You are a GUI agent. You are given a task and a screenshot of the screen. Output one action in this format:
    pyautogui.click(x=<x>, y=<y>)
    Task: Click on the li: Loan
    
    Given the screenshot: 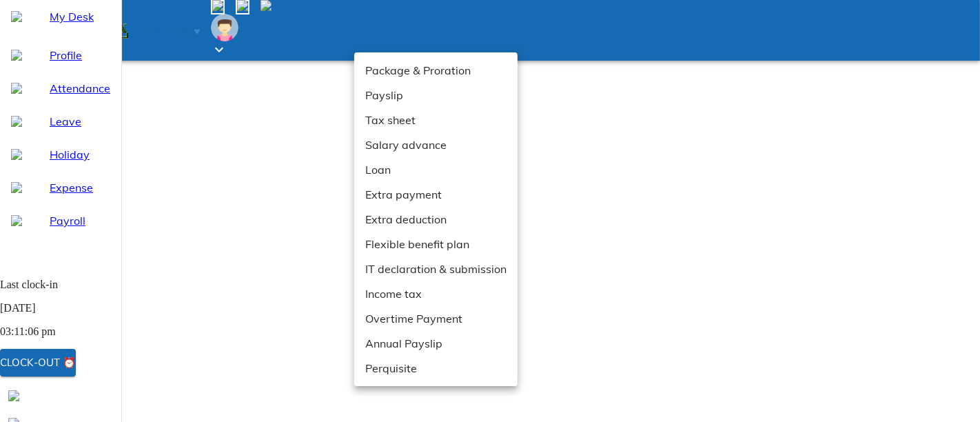 What is the action you would take?
    pyautogui.click(x=436, y=170)
    